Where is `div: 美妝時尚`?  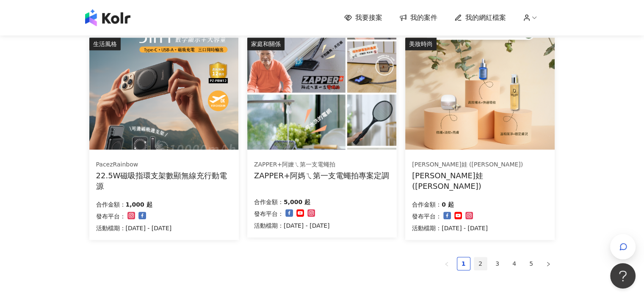
div: 美妝時尚 is located at coordinates (421, 44).